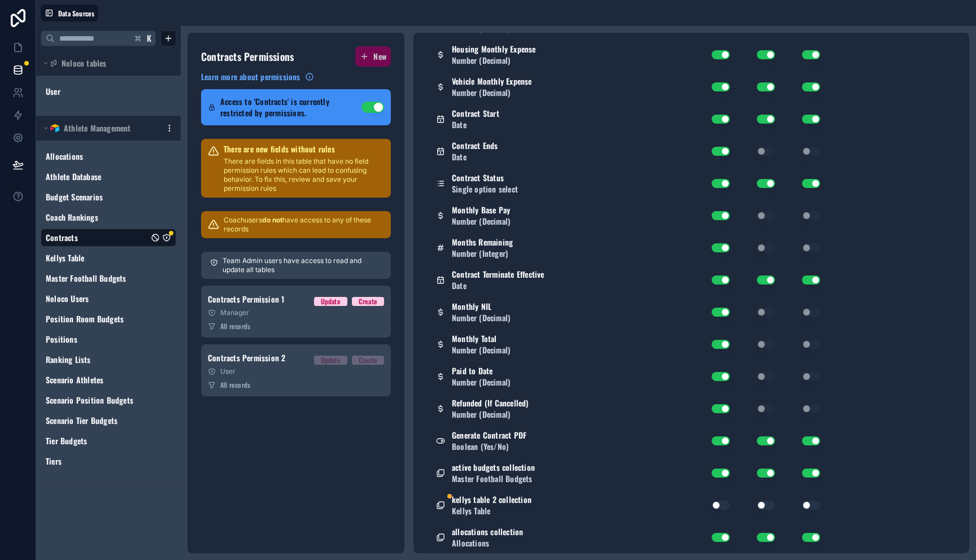 The height and width of the screenshot is (560, 976). I want to click on div: Noloco Users, so click(108, 299).